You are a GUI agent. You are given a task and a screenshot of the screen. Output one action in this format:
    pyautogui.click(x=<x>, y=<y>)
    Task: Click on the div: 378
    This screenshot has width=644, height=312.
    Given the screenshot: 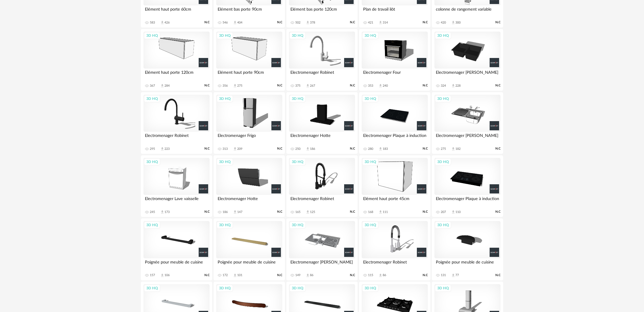 What is the action you would take?
    pyautogui.click(x=312, y=22)
    